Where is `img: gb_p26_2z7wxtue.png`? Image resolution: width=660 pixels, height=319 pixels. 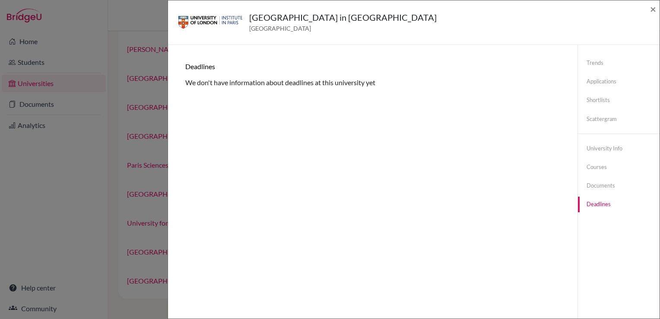 img: gb_p26_2z7wxtue.png is located at coordinates (210, 22).